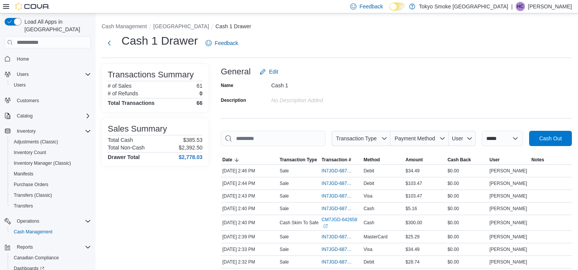  Describe the element at coordinates (233, 100) in the screenshot. I see `label: Description` at that location.